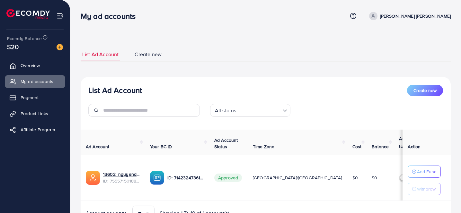 This screenshot has height=213, width=461. I want to click on div: <span class='underline'>13602_nguyenduykhang_1759202028737</span></br>7555715018811867153, so click(121, 178).